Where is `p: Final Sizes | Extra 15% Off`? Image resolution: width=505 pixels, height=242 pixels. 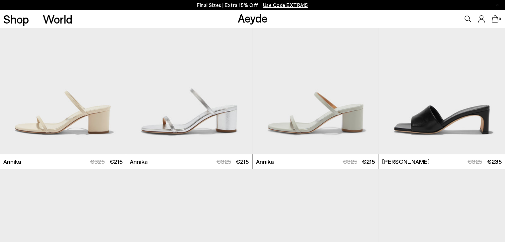 p: Final Sizes | Extra 15% Off is located at coordinates (252, 5).